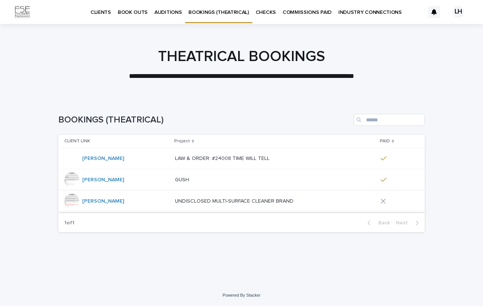 The width and height of the screenshot is (483, 306). Describe the element at coordinates (377, 223) in the screenshot. I see `button: Back` at that location.